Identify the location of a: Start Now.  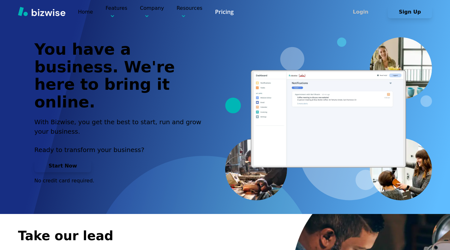
(63, 165).